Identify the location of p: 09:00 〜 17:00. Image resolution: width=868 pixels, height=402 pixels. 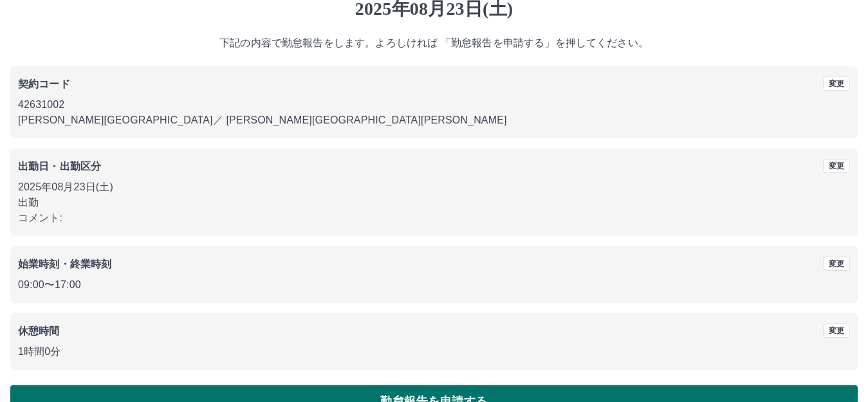
(433, 285).